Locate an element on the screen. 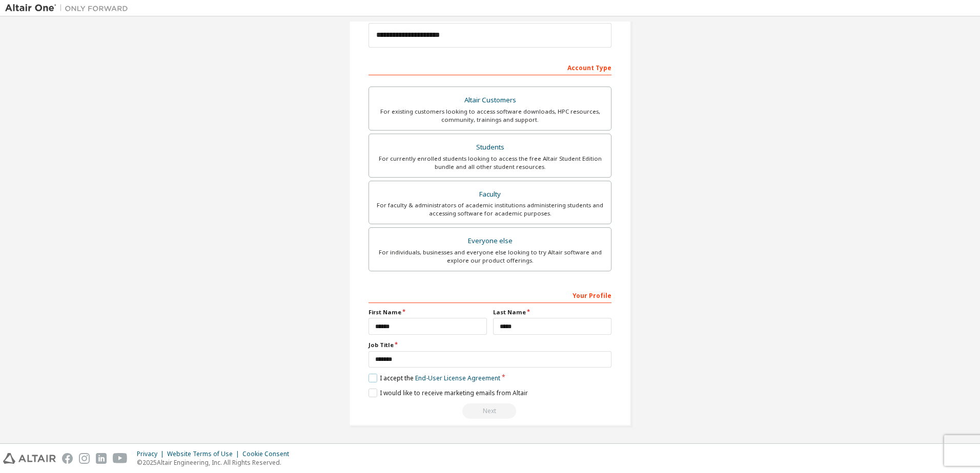  img: Altair One is located at coordinates (69, 8).